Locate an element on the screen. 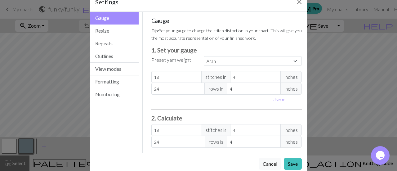 The width and height of the screenshot is (397, 171). button: Gauge is located at coordinates (114, 18).